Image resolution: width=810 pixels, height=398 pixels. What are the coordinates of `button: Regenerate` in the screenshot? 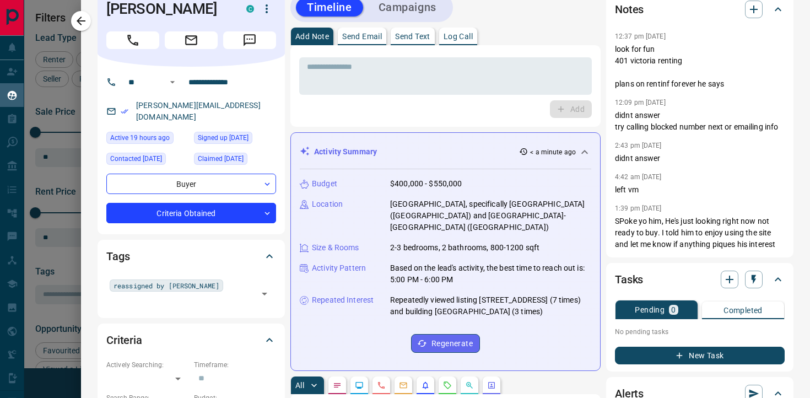 It's located at (445, 343).